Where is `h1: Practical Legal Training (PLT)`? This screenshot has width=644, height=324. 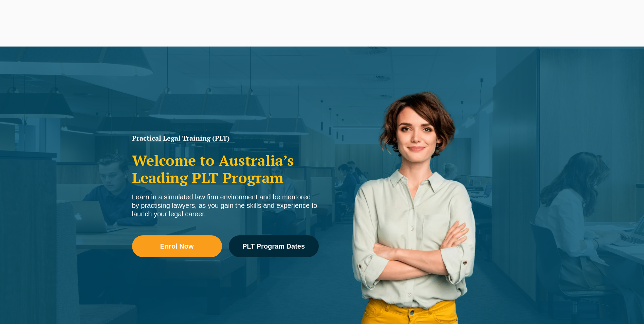
h1: Practical Legal Training (PLT) is located at coordinates (225, 138).